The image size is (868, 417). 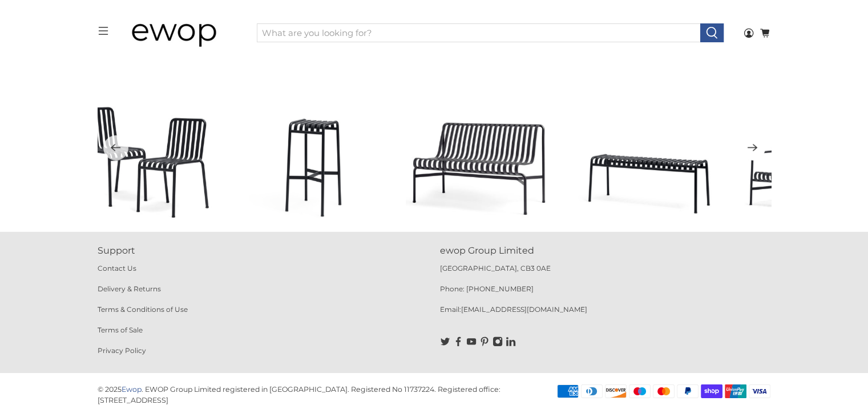 What do you see at coordinates (129, 288) in the screenshot?
I see `a: Delivery & Returns` at bounding box center [129, 288].